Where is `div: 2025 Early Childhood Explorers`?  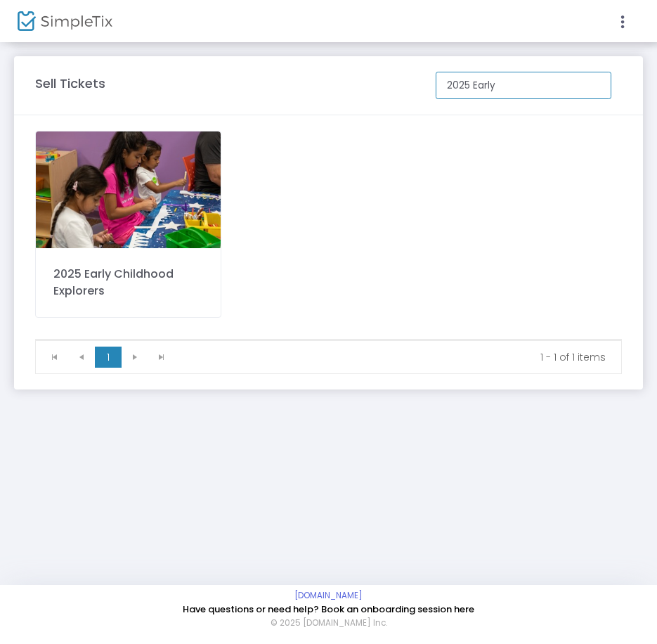
div: 2025 Early Childhood Explorers is located at coordinates (128, 283).